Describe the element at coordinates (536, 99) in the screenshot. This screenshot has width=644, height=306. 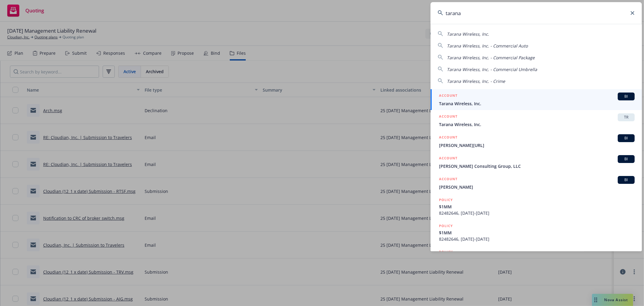
I see `a: ACCOUNTBITarana Wireless, Inc.` at that location.